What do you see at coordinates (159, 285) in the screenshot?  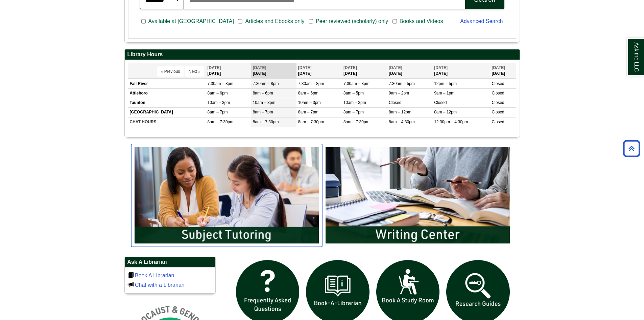 I see `a: Chat with a Librarian` at bounding box center [159, 285].